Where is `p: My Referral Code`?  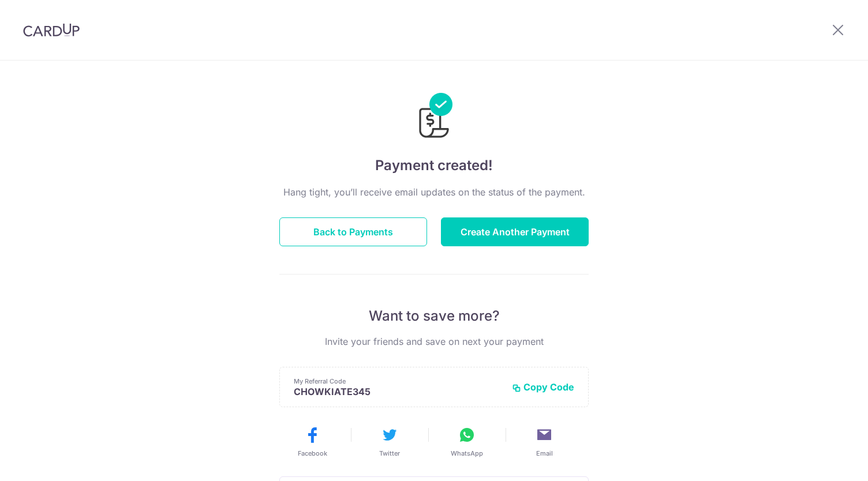
p: My Referral Code is located at coordinates (399, 381).